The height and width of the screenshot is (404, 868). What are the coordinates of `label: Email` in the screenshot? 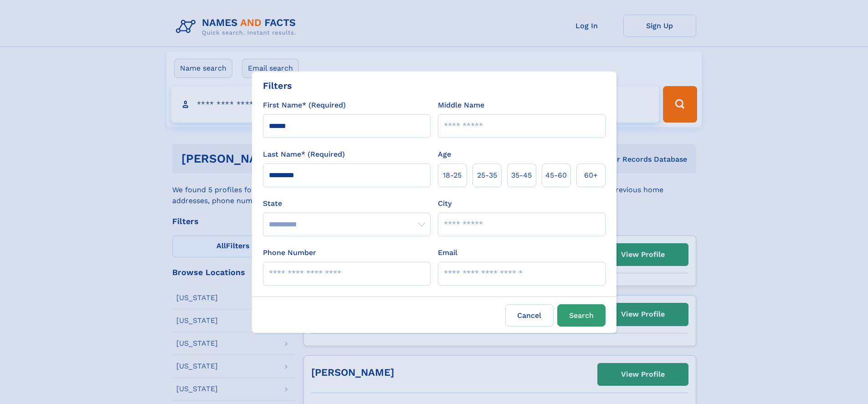 It's located at (447, 253).